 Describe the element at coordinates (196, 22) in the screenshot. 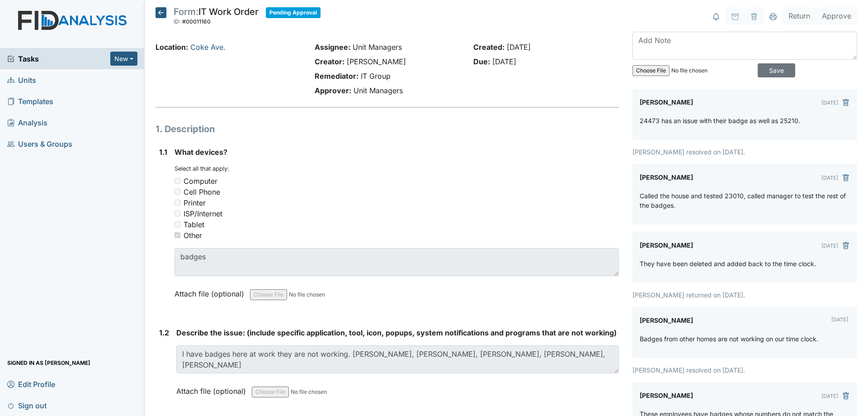

I see `span: #00011160` at that location.